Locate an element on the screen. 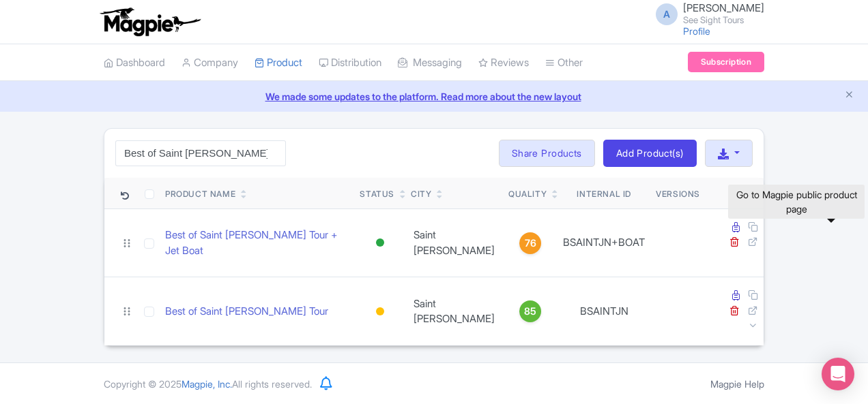  a: Product is located at coordinates (279, 63).